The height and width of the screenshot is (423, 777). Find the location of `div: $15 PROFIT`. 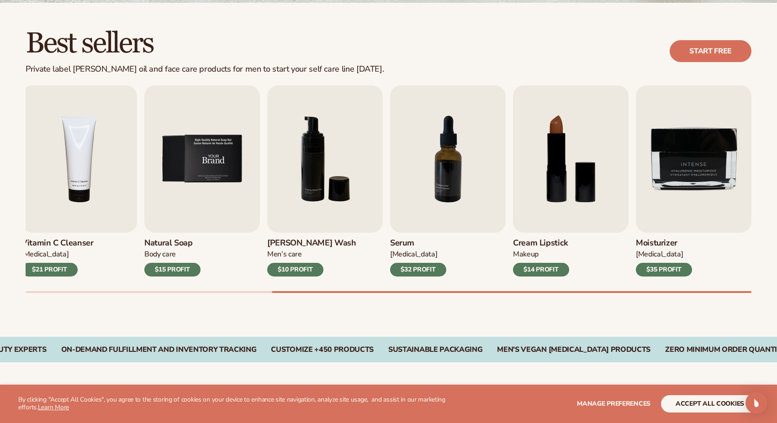

div: $15 PROFIT is located at coordinates (172, 270).